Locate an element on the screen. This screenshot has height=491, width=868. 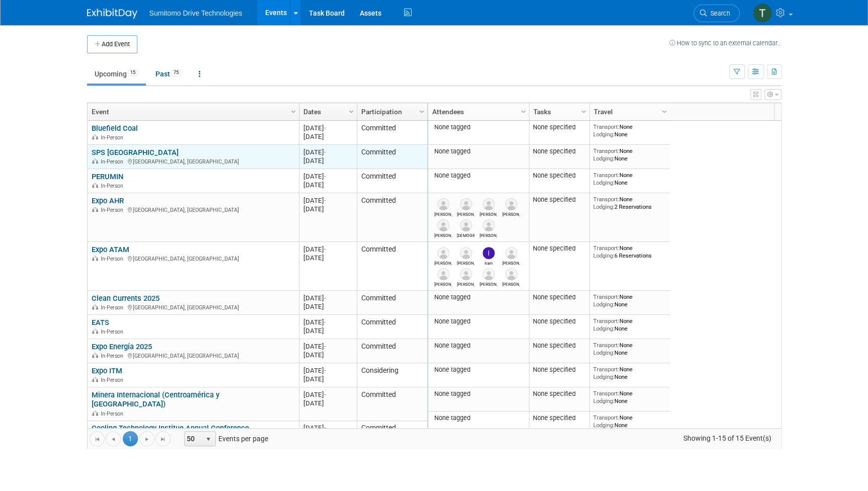
div: Guillermo Uvence is located at coordinates (443, 283).